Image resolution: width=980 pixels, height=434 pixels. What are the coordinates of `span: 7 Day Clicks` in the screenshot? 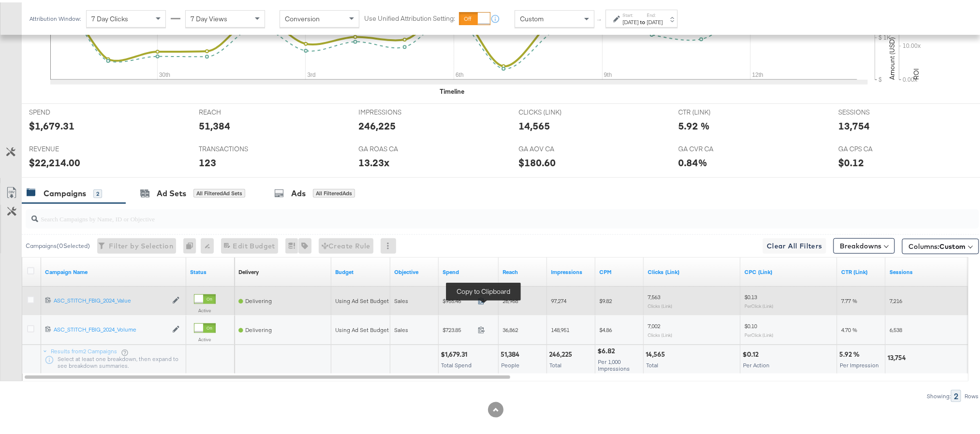 It's located at (110, 16).